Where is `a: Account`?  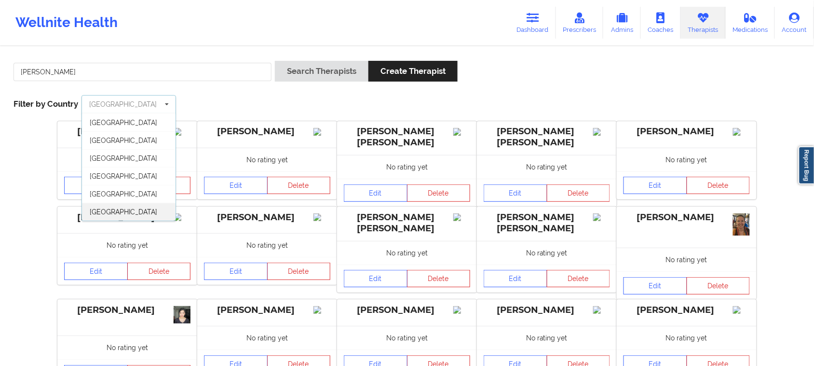
a: Account is located at coordinates (795, 23).